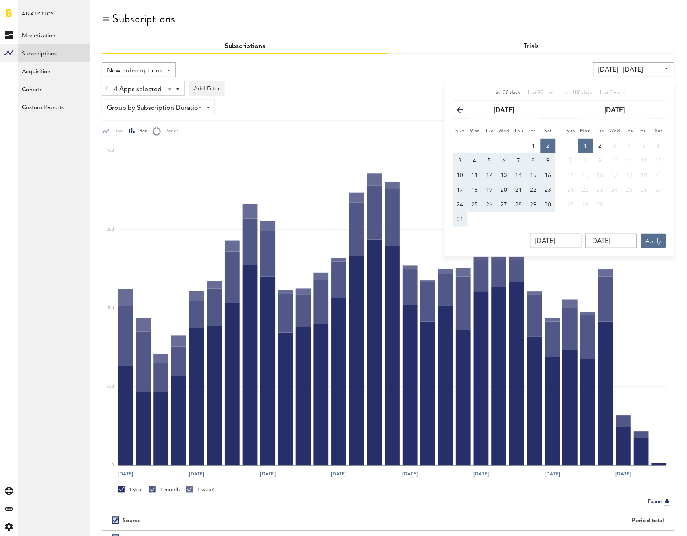  Describe the element at coordinates (54, 107) in the screenshot. I see `a: Custom Reports` at that location.